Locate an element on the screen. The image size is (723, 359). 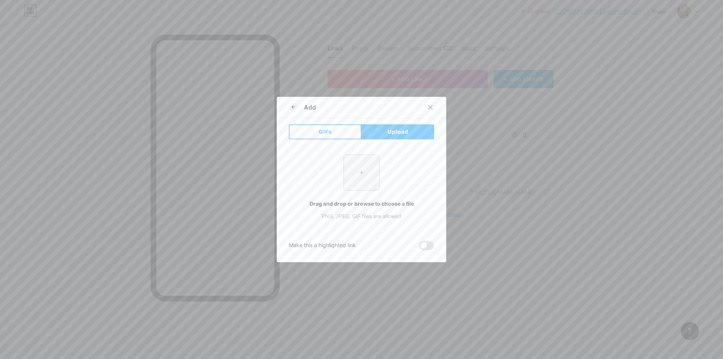
div: Make this a highlighted link is located at coordinates (322, 245).